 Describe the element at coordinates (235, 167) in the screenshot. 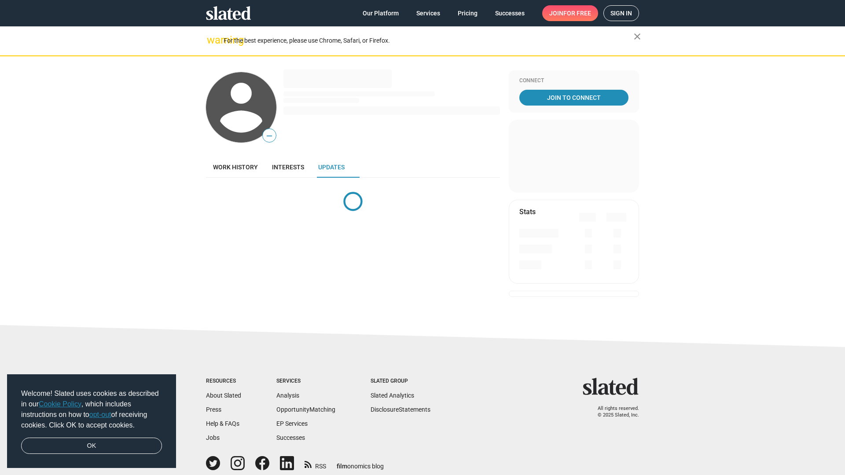

I see `span: Work history` at that location.